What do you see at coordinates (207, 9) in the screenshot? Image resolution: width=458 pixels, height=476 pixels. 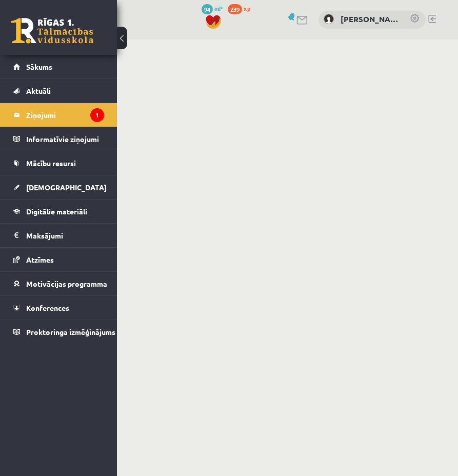 I see `span: 94` at bounding box center [207, 9].